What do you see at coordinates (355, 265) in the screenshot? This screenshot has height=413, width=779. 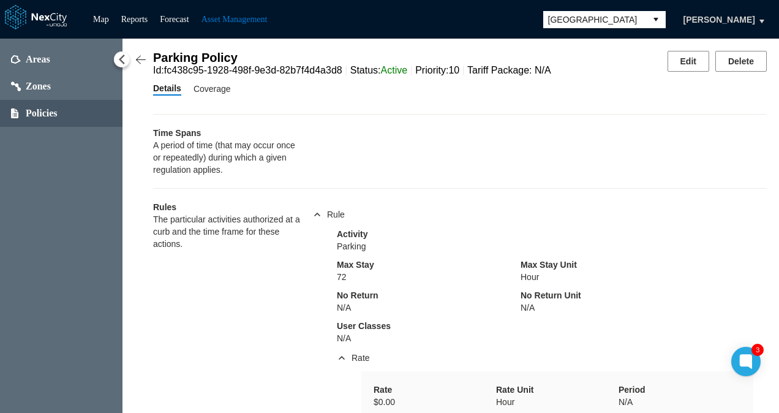 I see `label: Max Stay` at bounding box center [355, 265].